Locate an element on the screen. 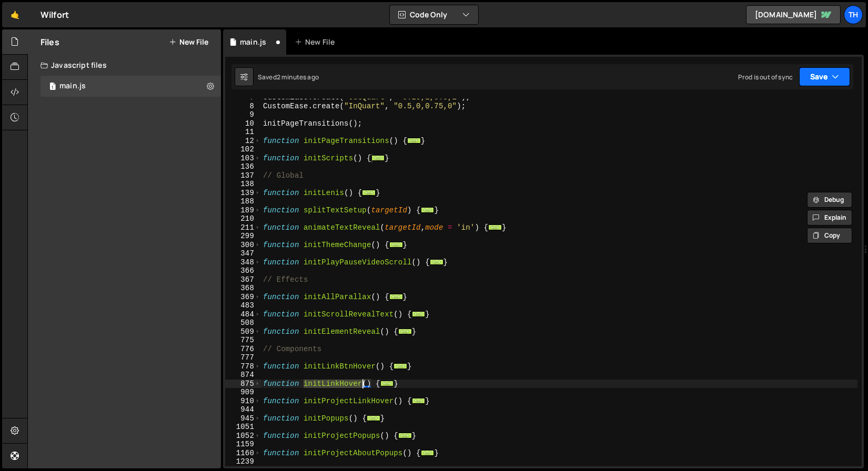  div: 189 is located at coordinates (243, 210).